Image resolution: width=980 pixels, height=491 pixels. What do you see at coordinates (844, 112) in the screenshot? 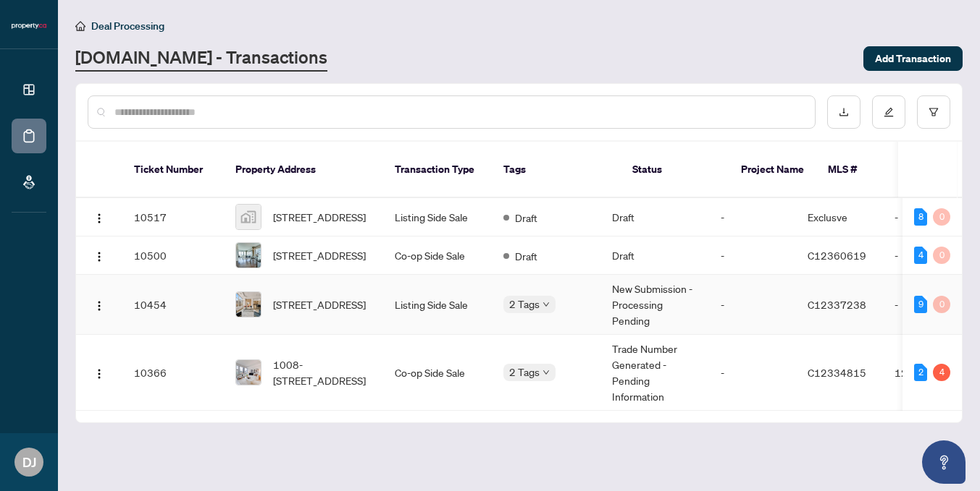
I see `button: download` at bounding box center [844, 112].